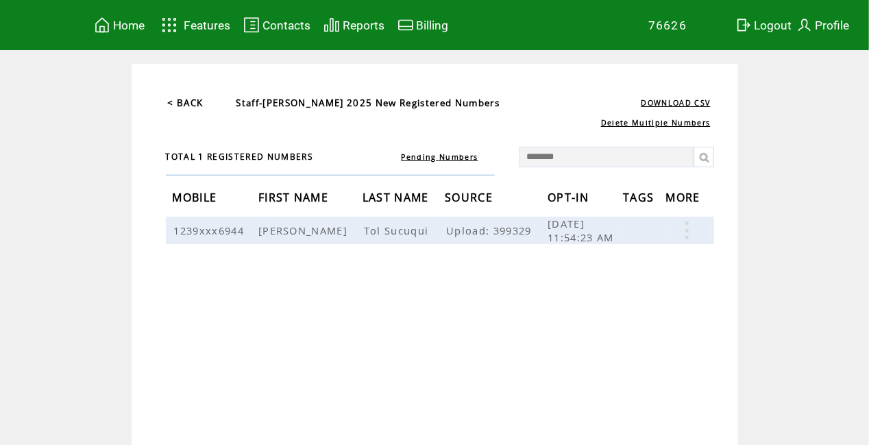  Describe the element at coordinates (102, 25) in the screenshot. I see `img: home.svg` at that location.